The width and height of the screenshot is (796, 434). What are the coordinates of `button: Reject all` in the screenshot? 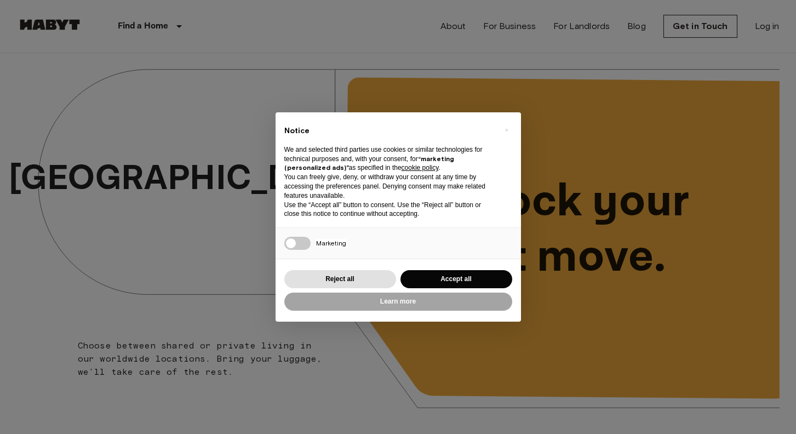 It's located at (340, 279).